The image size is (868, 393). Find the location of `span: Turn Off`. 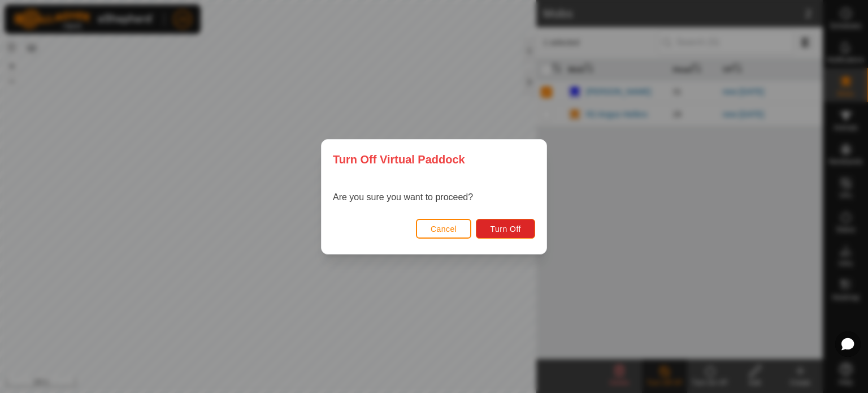

span: Turn Off is located at coordinates (505, 229).